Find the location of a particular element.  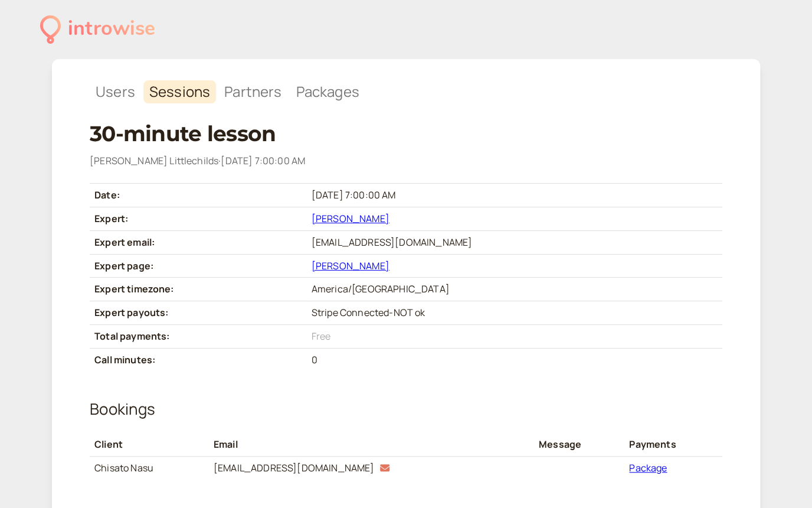

a: Sessions is located at coordinates (179, 91).